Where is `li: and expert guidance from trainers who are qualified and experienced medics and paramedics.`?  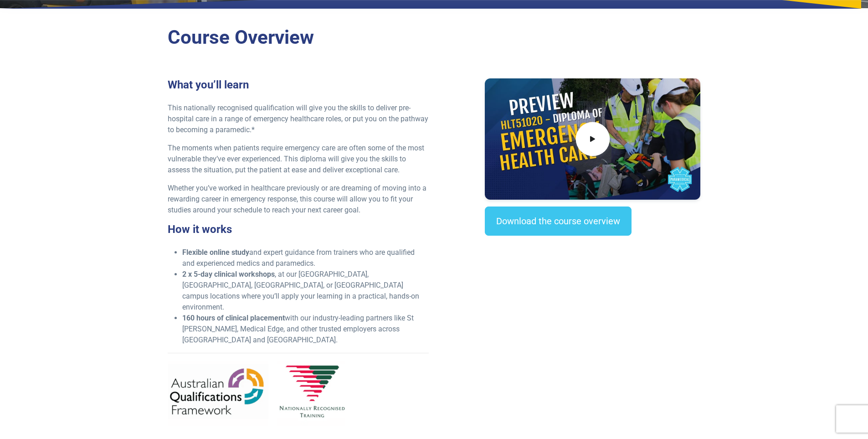
li: and expert guidance from trainers who are qualified and experienced medics and paramedics. is located at coordinates (306, 258).